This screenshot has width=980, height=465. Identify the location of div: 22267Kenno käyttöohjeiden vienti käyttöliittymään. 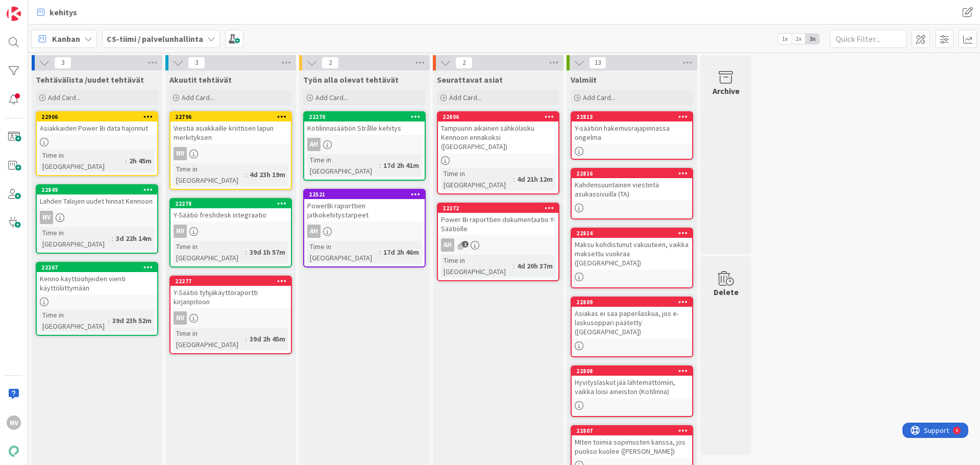
(97, 279).